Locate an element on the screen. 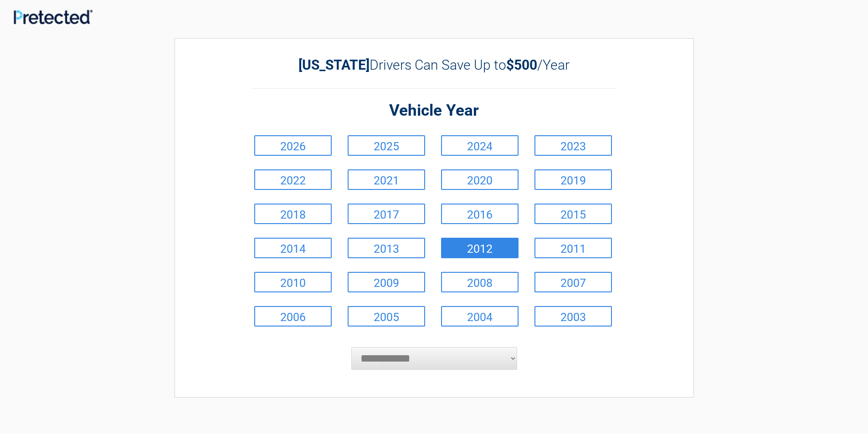 The image size is (868, 434). a: 2015 is located at coordinates (573, 214).